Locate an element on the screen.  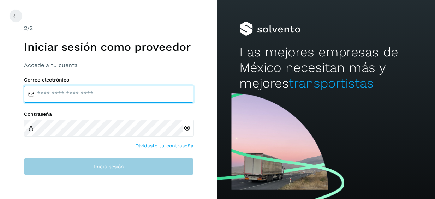
a: Olvidaste tu contraseña is located at coordinates (164, 146).